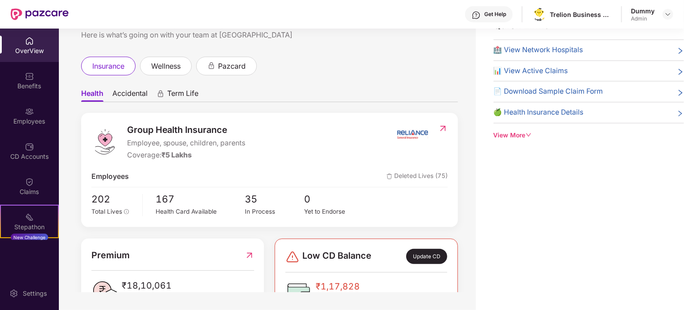  What do you see at coordinates (107, 211) in the screenshot?
I see `span: Total Lives` at bounding box center [107, 211].